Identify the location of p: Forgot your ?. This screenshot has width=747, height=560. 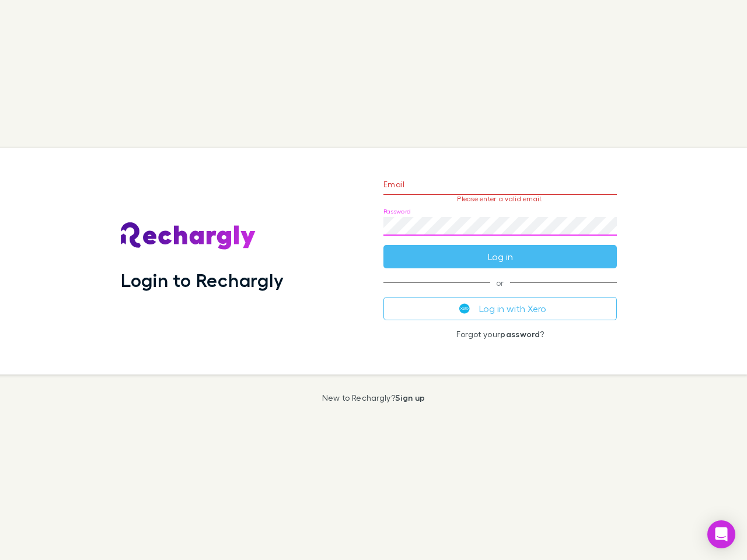
(500, 334).